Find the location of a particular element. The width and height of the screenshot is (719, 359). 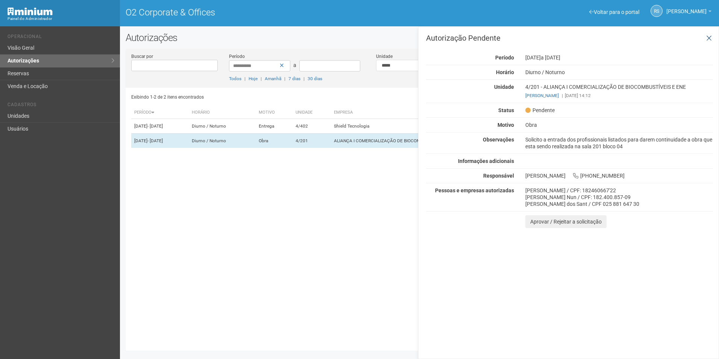

span: Pendente is located at coordinates (540, 110).